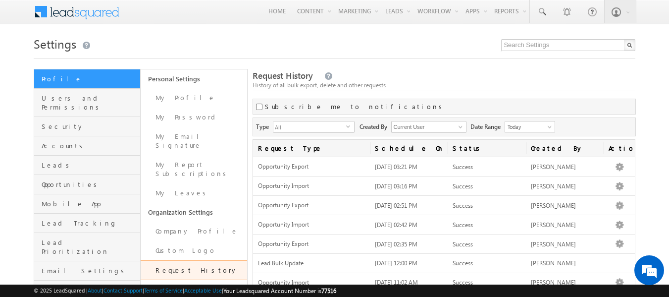 This screenshot has width=669, height=297. I want to click on span: Users and Permissions, so click(90, 103).